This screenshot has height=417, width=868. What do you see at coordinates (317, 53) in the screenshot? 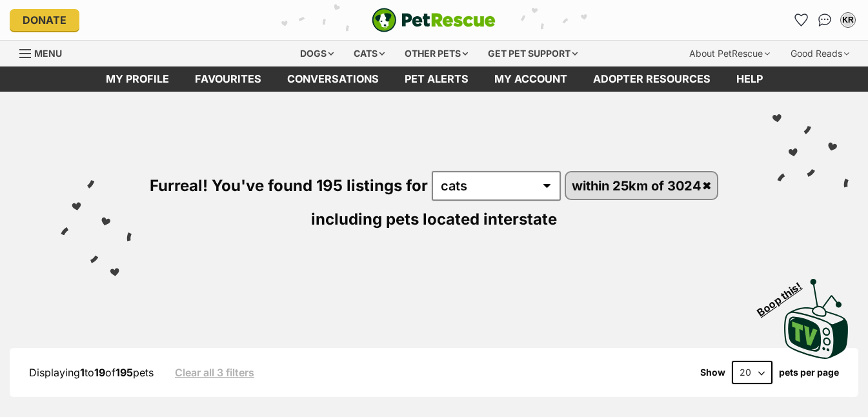
I see `div: Dogs` at bounding box center [317, 53].